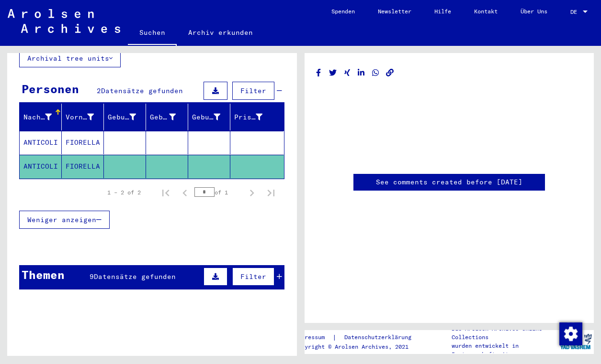  Describe the element at coordinates (379, 337) in the screenshot. I see `a: Datenschutzerklärung` at that location.